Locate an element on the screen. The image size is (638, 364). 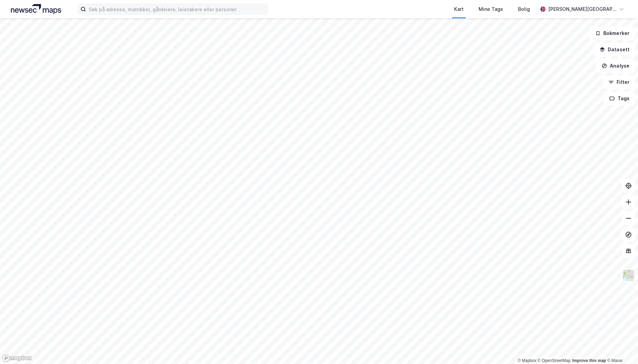
img: logo.a4113a55bc3d86da70a041830d287a7e.svg is located at coordinates (36, 9).